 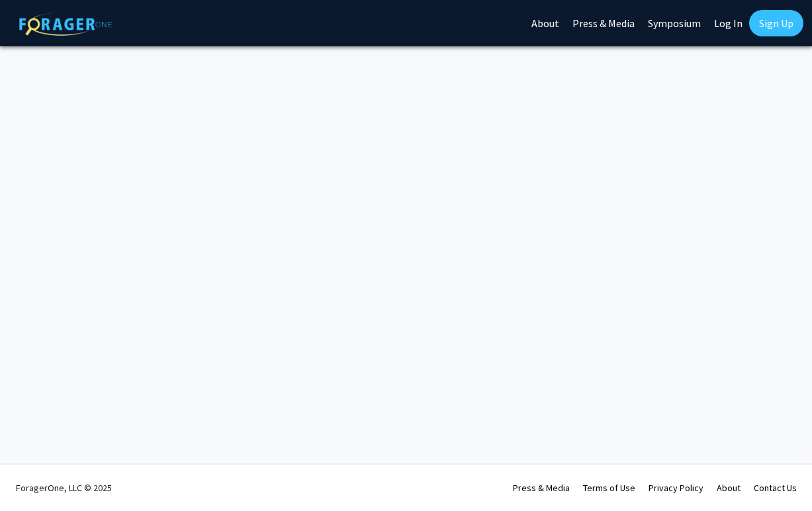 What do you see at coordinates (776, 23) in the screenshot?
I see `a: Sign Up` at bounding box center [776, 23].